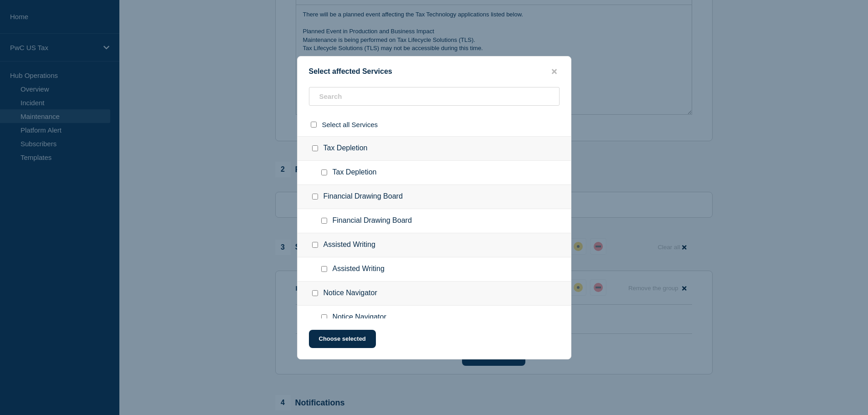 Image resolution: width=868 pixels, height=415 pixels. Describe the element at coordinates (372, 221) in the screenshot. I see `span: Financial Drawing Board` at that location.